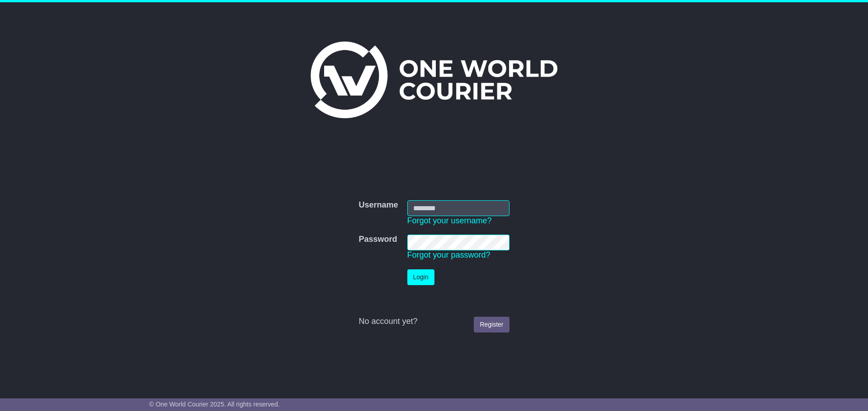 This screenshot has height=411, width=868. What do you see at coordinates (449, 255) in the screenshot?
I see `a: Forgot your password?` at bounding box center [449, 255].